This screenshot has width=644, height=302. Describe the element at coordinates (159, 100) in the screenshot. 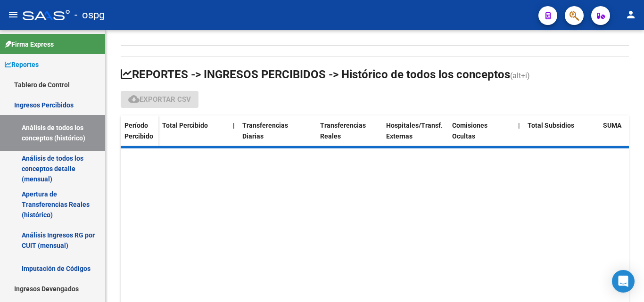

I see `span: Exportar CSV` at that location.